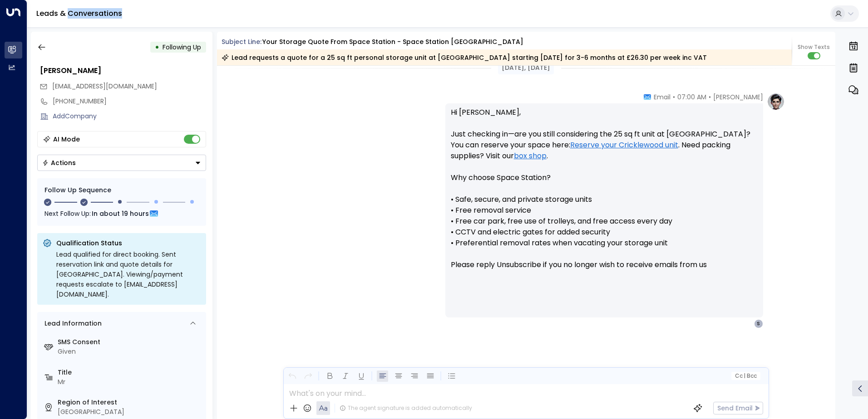 This screenshot has height=419, width=868. What do you see at coordinates (130, 352) in the screenshot?
I see `div: Given` at bounding box center [130, 352].